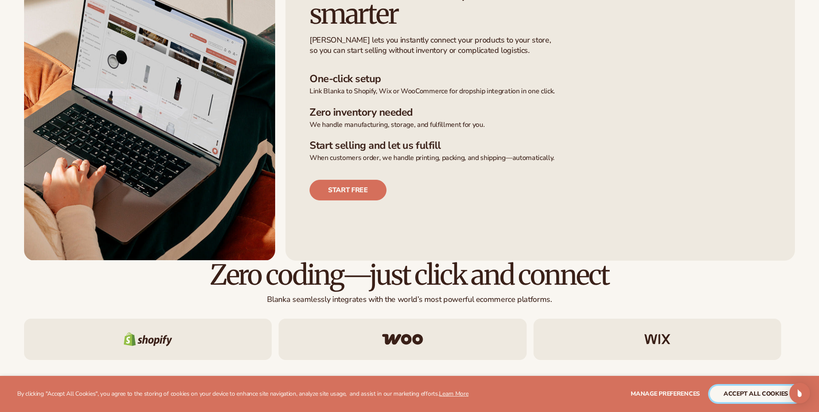 This screenshot has width=819, height=412. I want to click on p: Link Blanka to Shopify, Wix or WooCommerce for dropship integration in one click., so click(540, 91).